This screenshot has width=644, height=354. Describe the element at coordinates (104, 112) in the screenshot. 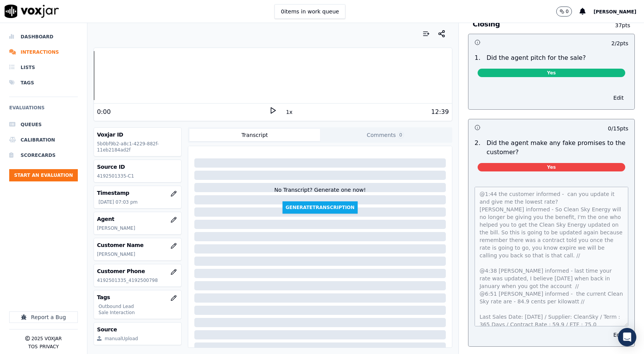

I see `div: 0:00` at that location.